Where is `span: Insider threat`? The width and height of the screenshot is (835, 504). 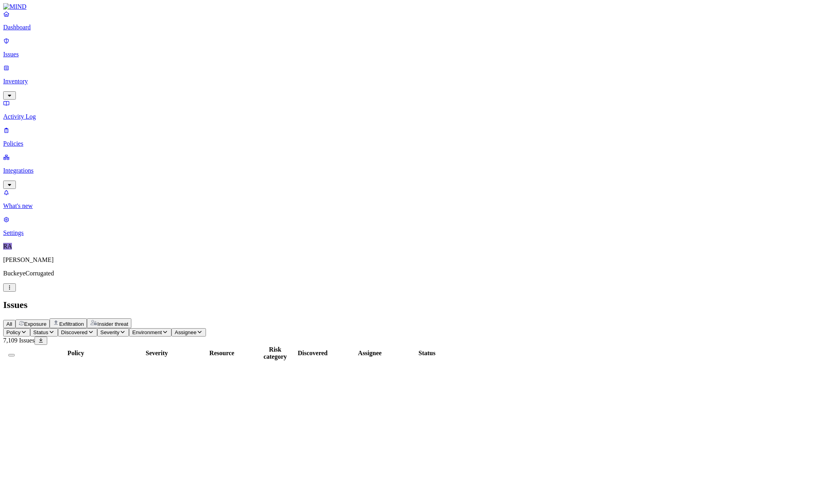
span: Insider threat is located at coordinates (113, 323).